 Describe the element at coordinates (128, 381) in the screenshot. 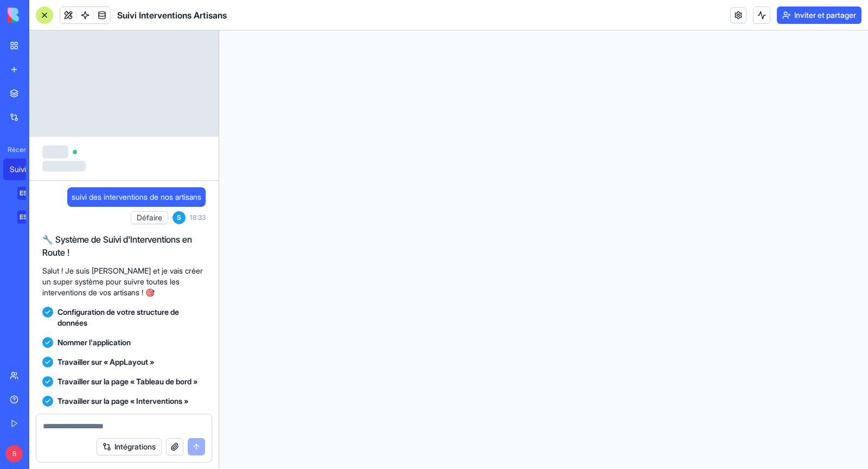

I see `font: Travailler sur la page « Tableau de bord »` at that location.